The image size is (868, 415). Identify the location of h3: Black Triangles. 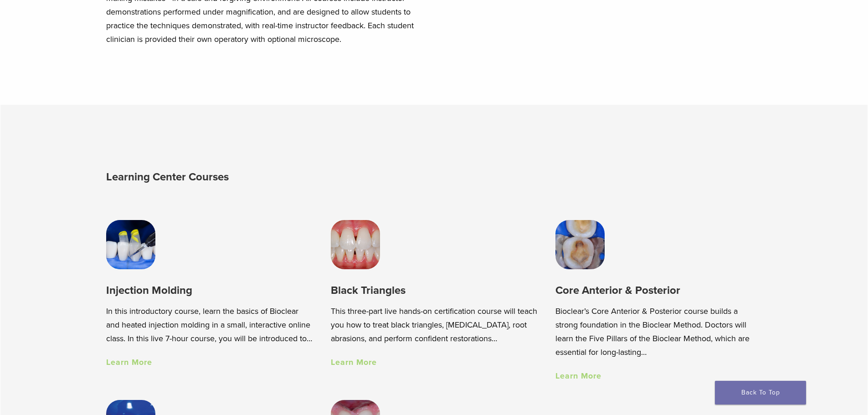
(434, 291).